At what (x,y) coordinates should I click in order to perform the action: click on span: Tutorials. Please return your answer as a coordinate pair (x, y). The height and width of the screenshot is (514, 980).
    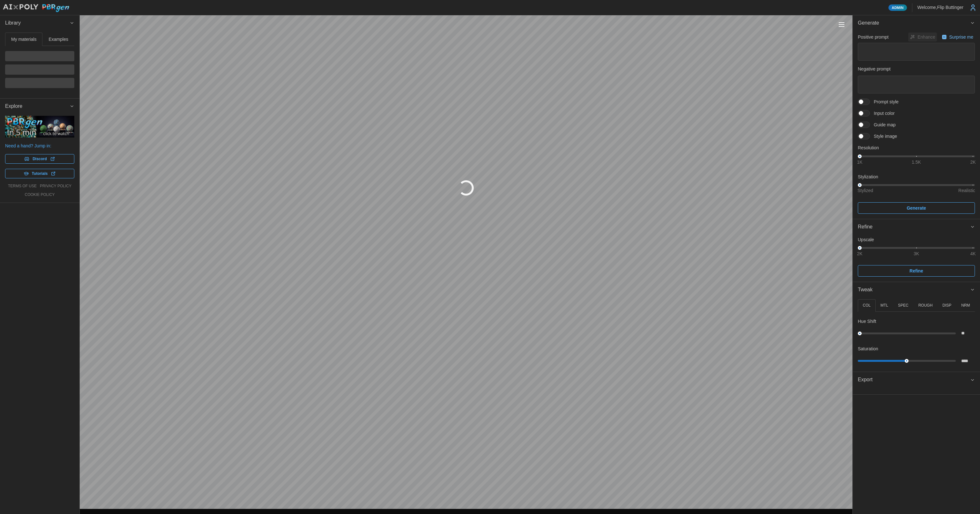
    Looking at the image, I should click on (40, 173).